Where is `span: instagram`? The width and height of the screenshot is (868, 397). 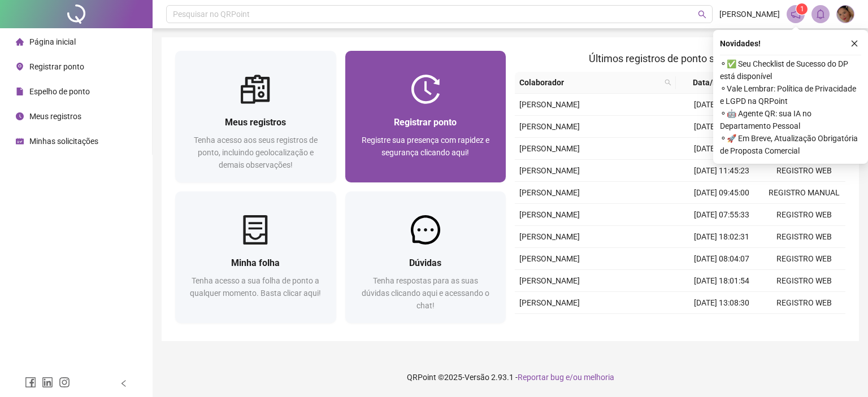 span: instagram is located at coordinates (64, 383).